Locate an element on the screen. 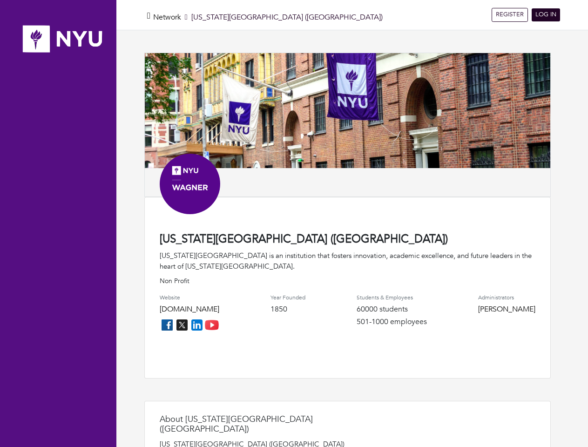  p: Non Profit is located at coordinates (347, 281).